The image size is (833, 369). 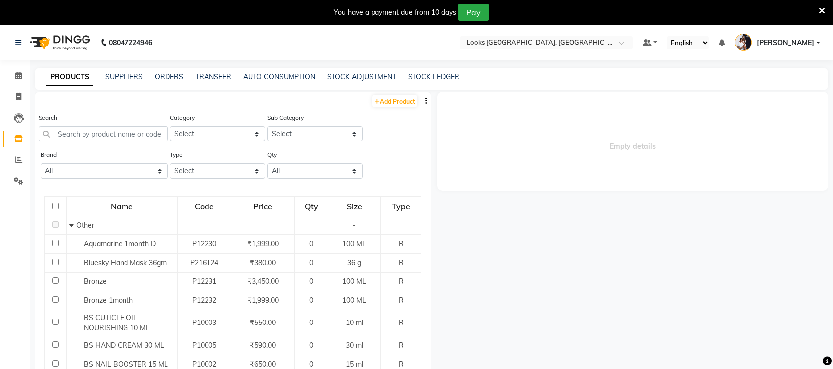 I want to click on div: Qty, so click(x=311, y=206).